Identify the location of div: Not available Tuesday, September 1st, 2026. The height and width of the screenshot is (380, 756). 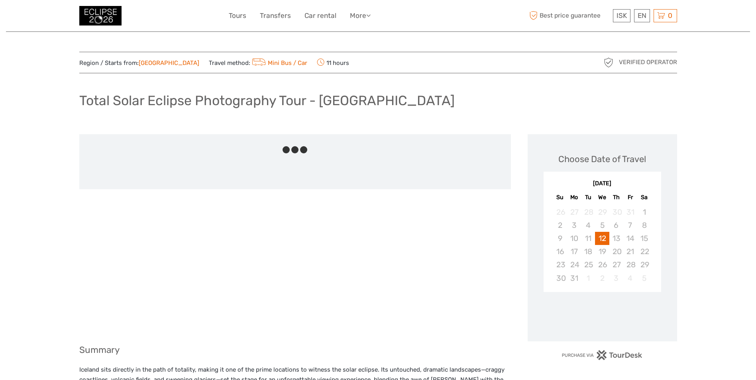
(588, 278).